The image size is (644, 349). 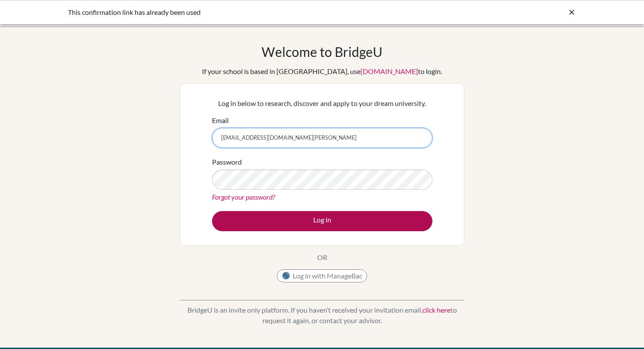 What do you see at coordinates (322, 104) in the screenshot?
I see `p: Log in below to research, discover and apply to your dream university.` at bounding box center [322, 104].